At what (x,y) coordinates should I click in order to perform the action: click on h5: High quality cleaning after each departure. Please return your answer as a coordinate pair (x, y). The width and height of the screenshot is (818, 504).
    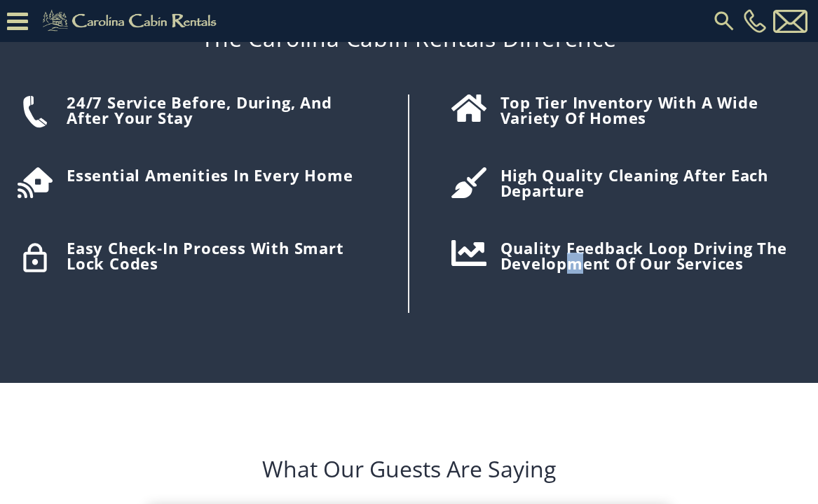
    Looking at the image, I should click on (650, 183).